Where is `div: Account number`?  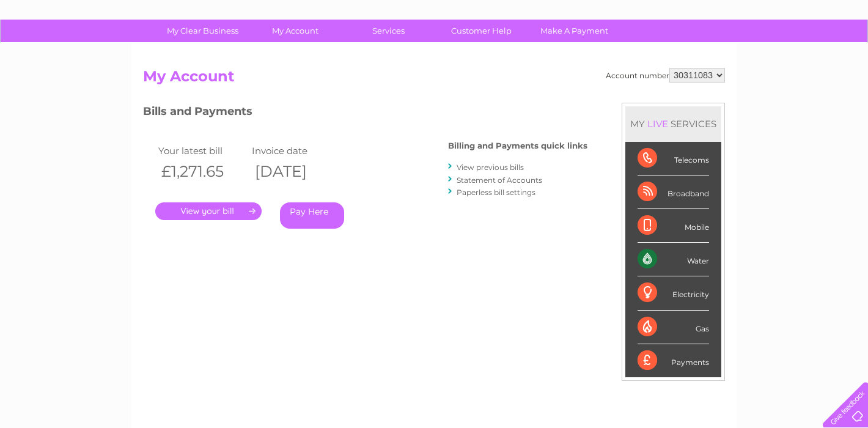
div: Account number is located at coordinates (665, 75).